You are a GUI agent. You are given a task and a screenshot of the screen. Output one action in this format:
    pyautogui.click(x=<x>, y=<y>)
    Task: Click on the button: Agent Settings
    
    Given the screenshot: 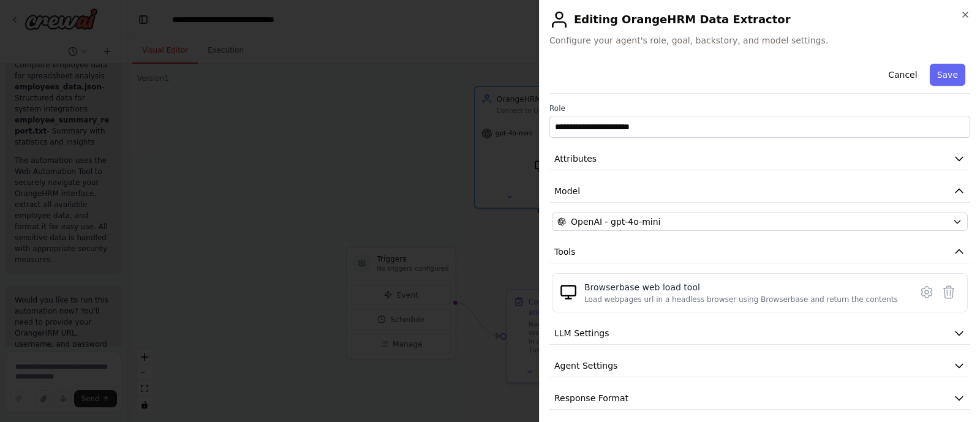 What is the action you would take?
    pyautogui.click(x=760, y=366)
    